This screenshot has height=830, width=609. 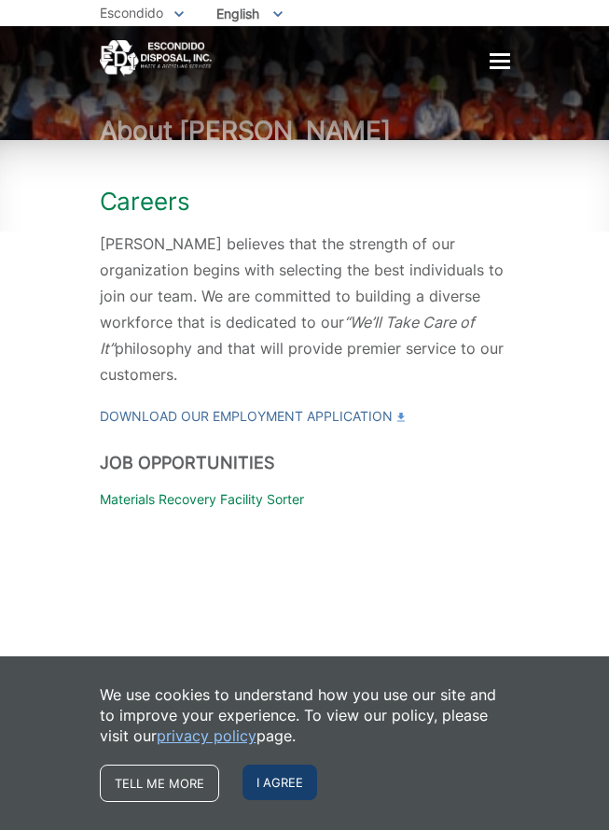 I want to click on a: privacy policy, so click(x=206, y=735).